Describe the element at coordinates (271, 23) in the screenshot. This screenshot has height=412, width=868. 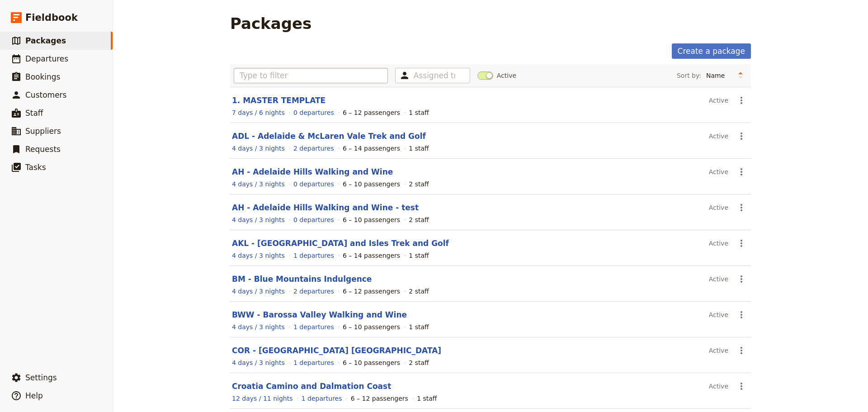
I see `h1: Packages` at that location.